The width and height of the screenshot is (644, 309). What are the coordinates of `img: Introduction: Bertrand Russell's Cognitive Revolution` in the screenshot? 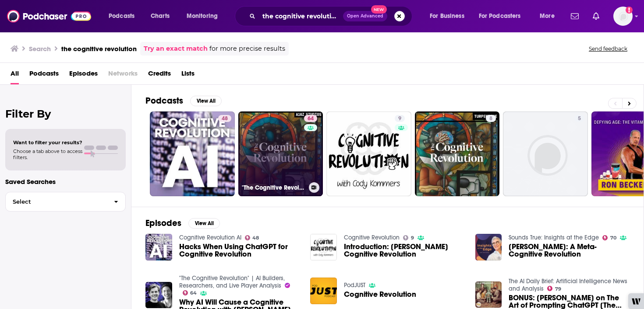 It's located at (323, 247).